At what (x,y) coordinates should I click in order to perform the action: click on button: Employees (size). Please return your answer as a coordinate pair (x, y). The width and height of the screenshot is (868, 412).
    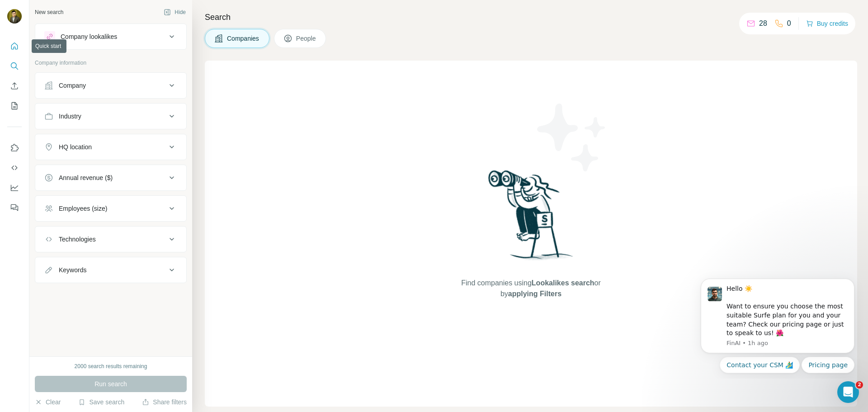
    Looking at the image, I should click on (111, 209).